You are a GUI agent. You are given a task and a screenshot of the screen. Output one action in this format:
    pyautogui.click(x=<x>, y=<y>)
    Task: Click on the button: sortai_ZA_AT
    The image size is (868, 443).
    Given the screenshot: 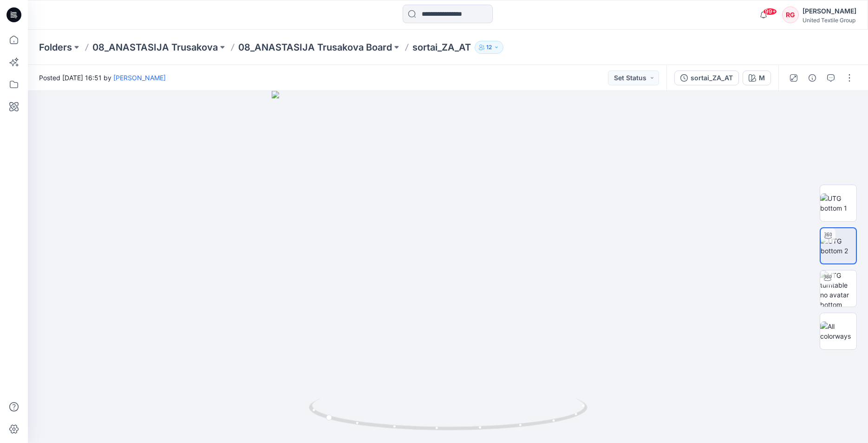 What is the action you would take?
    pyautogui.click(x=706, y=78)
    